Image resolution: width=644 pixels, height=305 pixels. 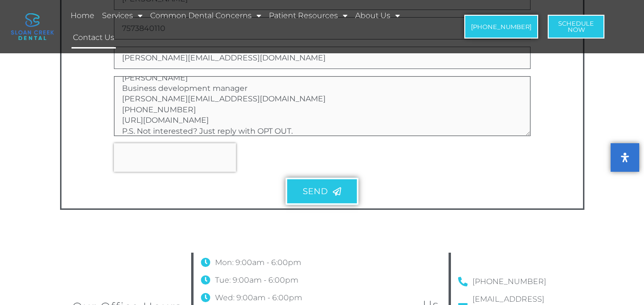 I want to click on button: Open Accessibility Panel, so click(x=625, y=158).